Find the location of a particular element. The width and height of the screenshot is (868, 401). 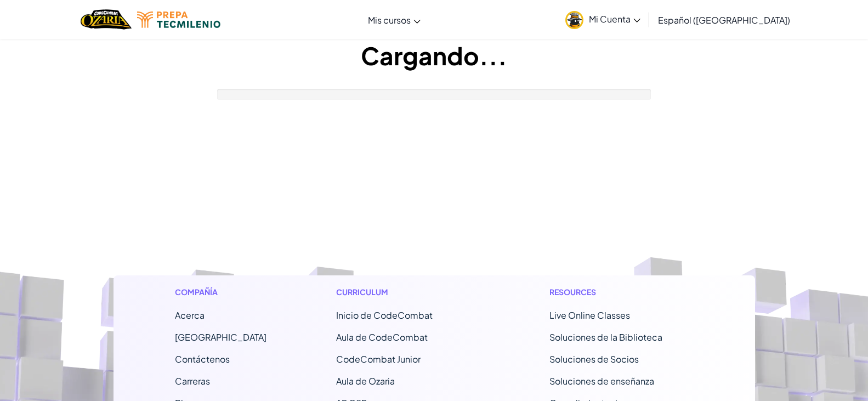

h1: Resources is located at coordinates (622, 292).